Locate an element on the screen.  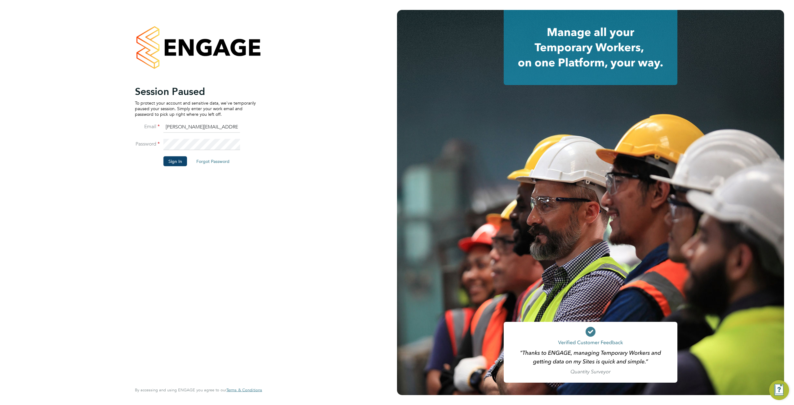
span: By accessing and using ENGAGE you agree to our is located at coordinates (199, 390).